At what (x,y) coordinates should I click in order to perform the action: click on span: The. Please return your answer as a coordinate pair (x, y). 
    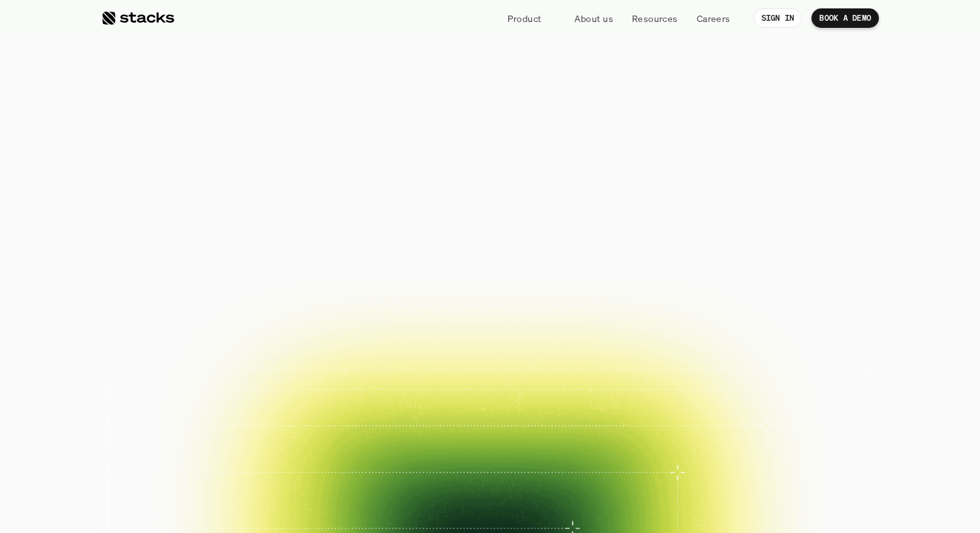
    Looking at the image, I should click on (306, 124).